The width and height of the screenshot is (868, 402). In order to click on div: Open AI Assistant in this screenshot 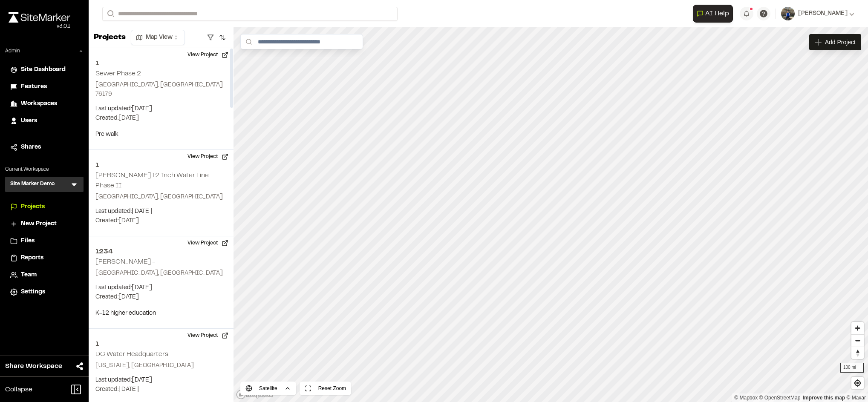, I will do `click(714, 14)`.